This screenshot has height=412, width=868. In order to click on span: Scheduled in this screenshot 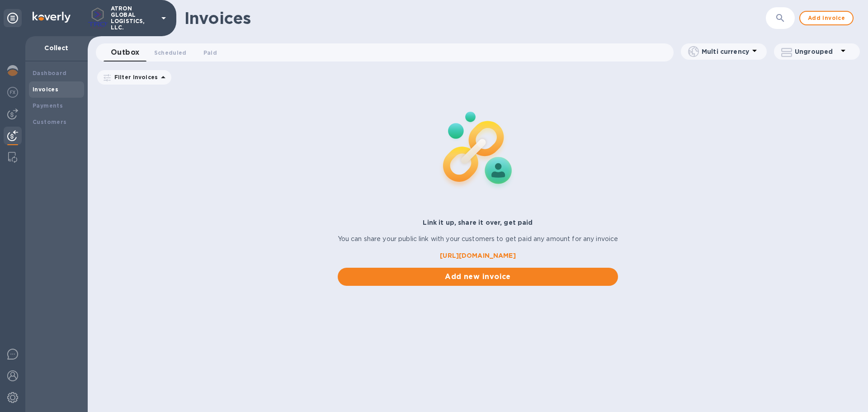, I will do `click(171, 53)`.